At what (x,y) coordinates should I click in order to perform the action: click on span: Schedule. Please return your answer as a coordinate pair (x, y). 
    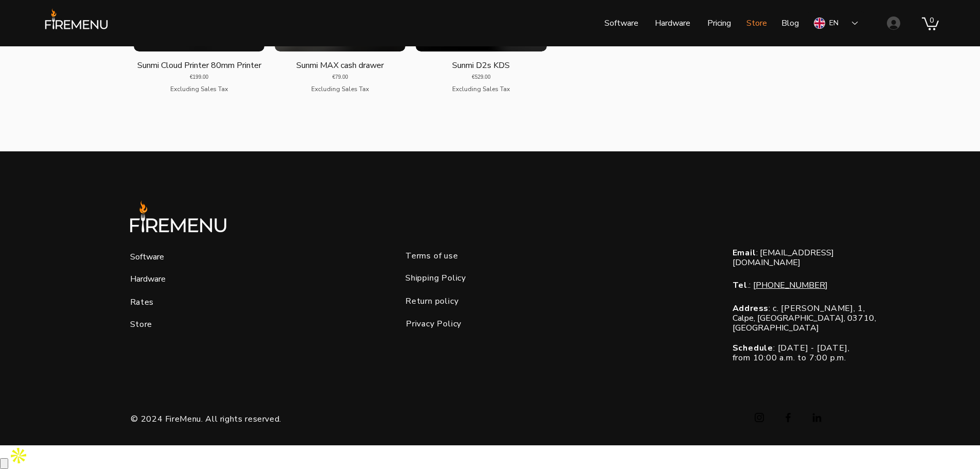
    Looking at the image, I should click on (752, 347).